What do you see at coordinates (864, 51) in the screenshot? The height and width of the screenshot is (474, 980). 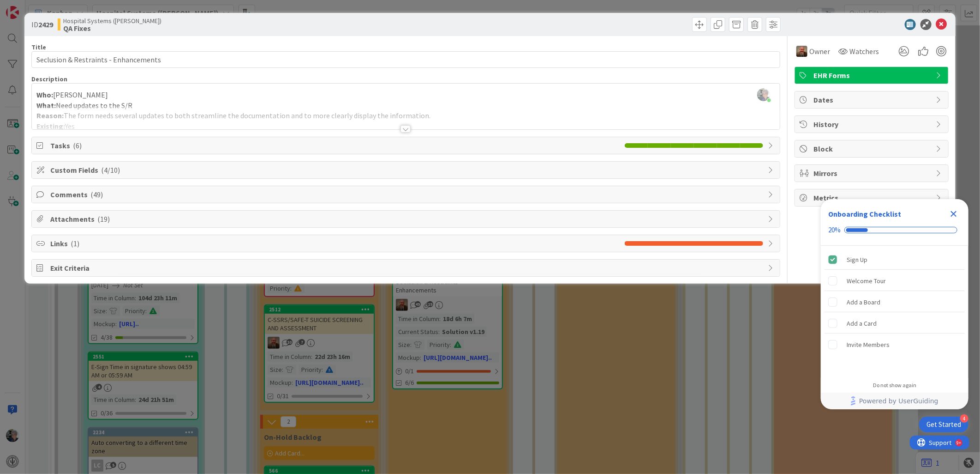 I see `span: Watchers` at bounding box center [864, 51].